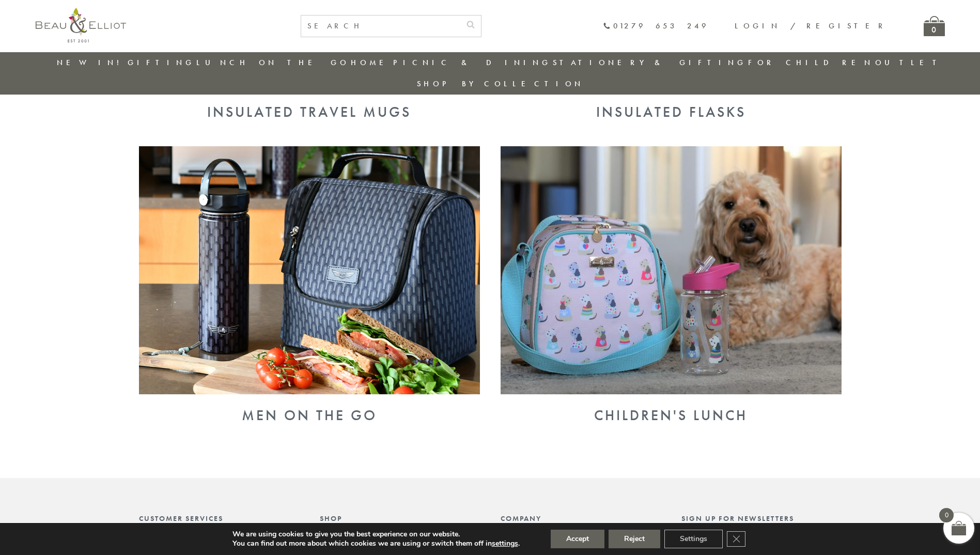 This screenshot has height=555, width=980. I want to click on button: settings, so click(504, 544).